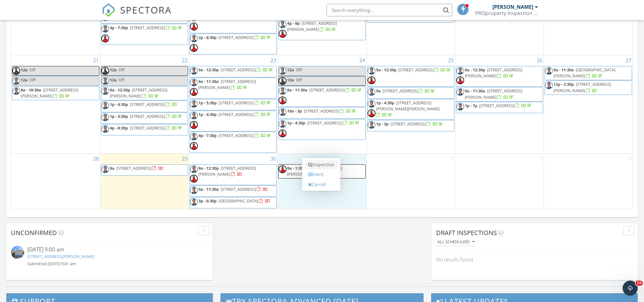 The image size is (644, 302). What do you see at coordinates (96, 60) in the screenshot?
I see `a: Go to September 21, 2025` at bounding box center [96, 60].